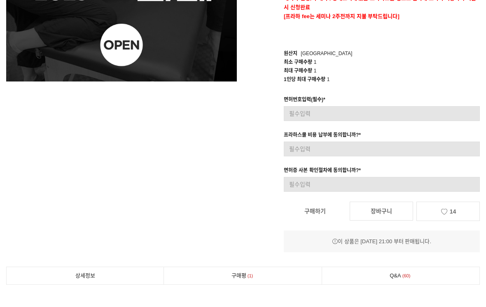  I want to click on span: 60, so click(406, 276).